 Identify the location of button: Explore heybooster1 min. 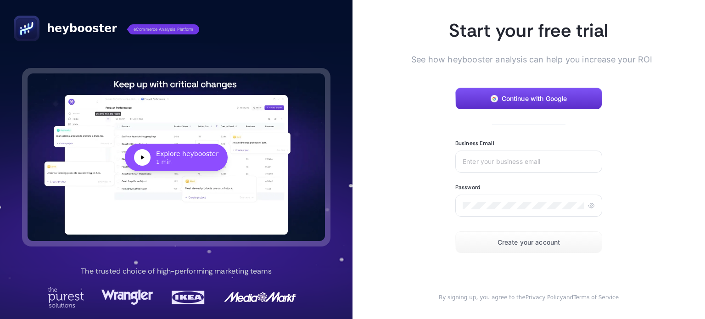
(176, 157).